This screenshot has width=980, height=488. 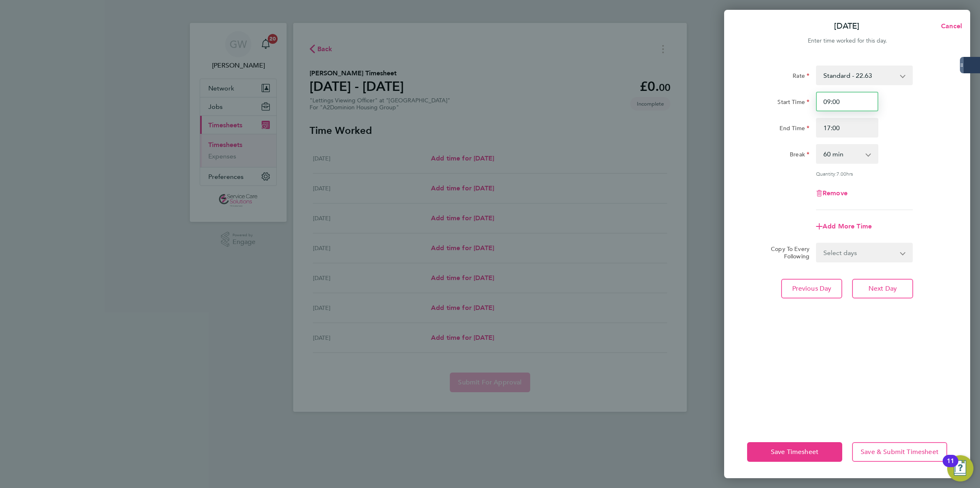 What do you see at coordinates (794, 452) in the screenshot?
I see `button: Save Timesheet` at bounding box center [794, 452].